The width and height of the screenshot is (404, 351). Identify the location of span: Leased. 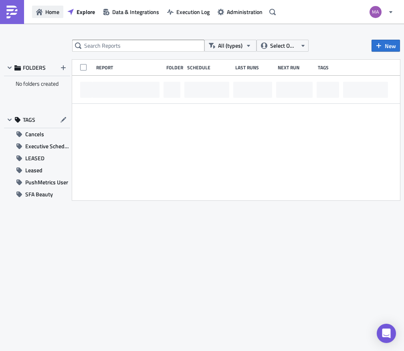
(34, 170).